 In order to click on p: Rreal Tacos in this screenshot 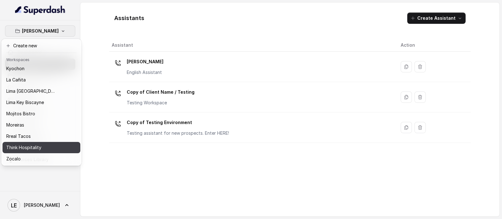, I will do `click(19, 136)`.